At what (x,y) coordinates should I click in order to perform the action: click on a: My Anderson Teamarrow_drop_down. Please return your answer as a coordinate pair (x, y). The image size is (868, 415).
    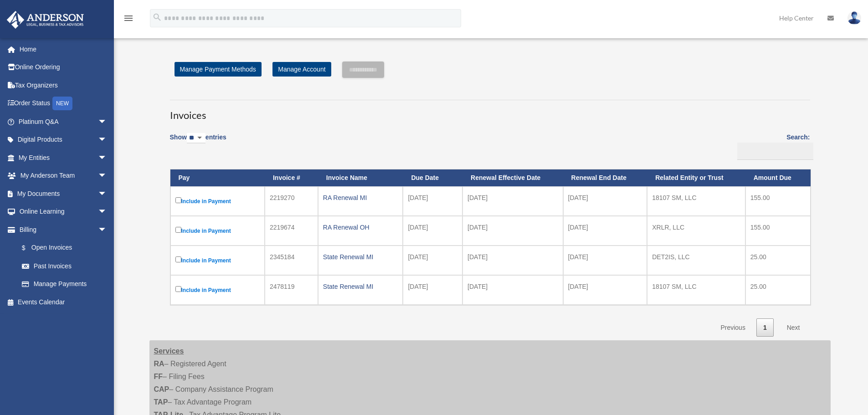
    Looking at the image, I should click on (63, 176).